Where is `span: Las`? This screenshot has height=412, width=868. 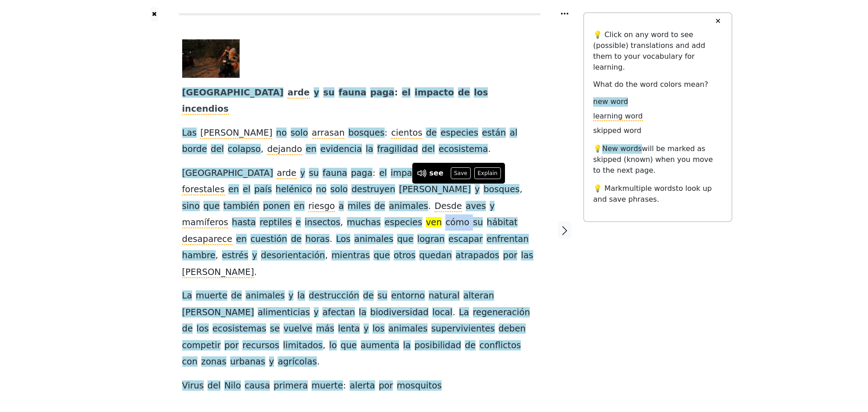 span: Las is located at coordinates (189, 133).